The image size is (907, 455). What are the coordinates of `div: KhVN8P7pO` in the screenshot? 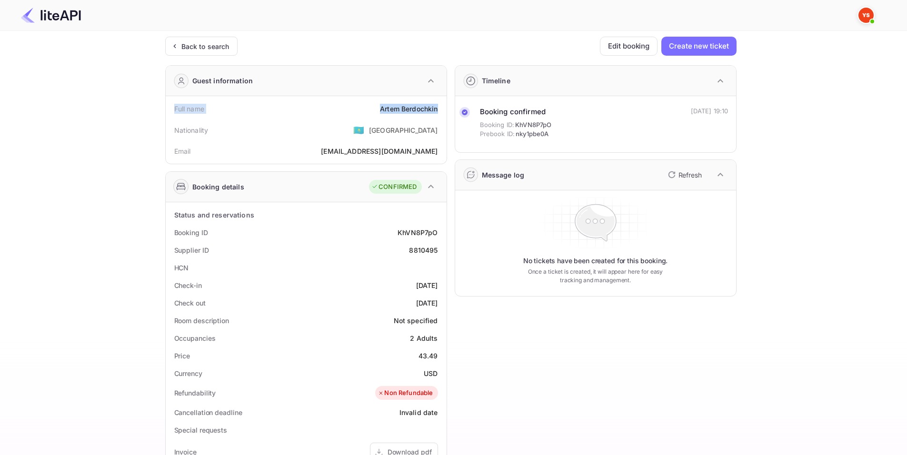 It's located at (418, 232).